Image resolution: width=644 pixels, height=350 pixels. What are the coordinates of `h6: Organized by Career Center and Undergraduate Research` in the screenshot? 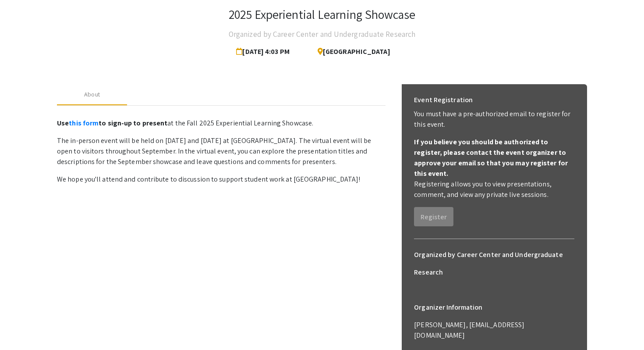 It's located at (494, 263).